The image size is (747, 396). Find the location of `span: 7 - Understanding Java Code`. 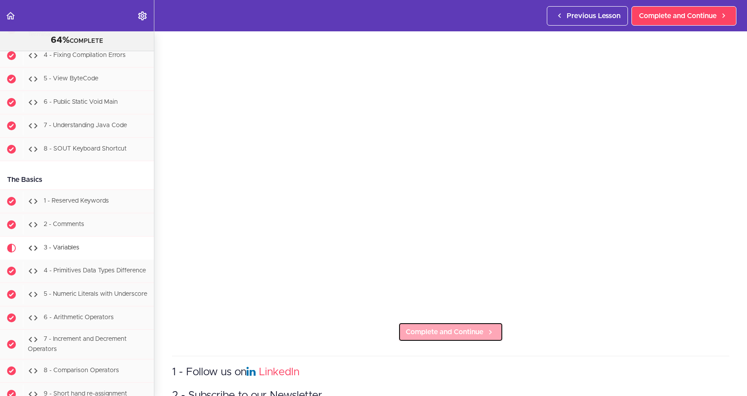

span: 7 - Understanding Java Code is located at coordinates (85, 126).